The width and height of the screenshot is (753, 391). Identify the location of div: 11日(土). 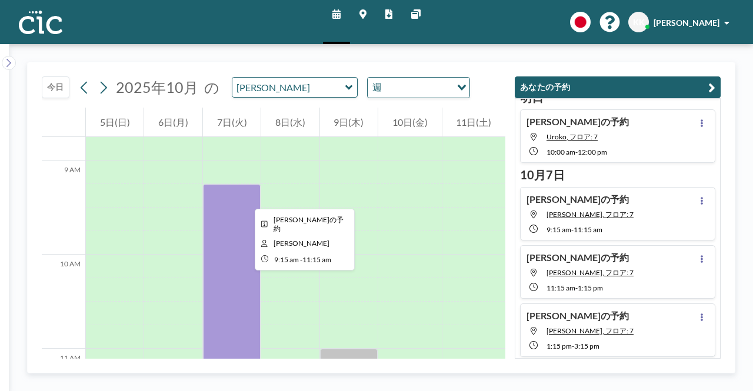
(473, 122).